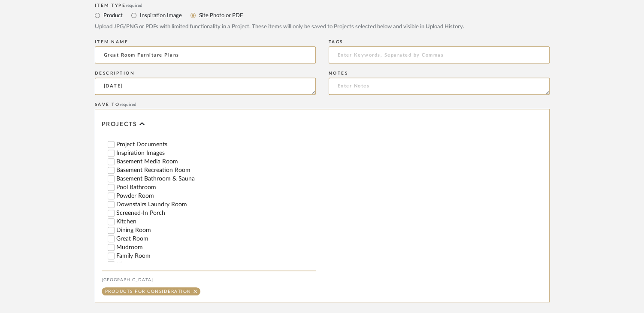 The image size is (644, 313). Describe the element at coordinates (216, 256) in the screenshot. I see `label: Family Room` at that location.